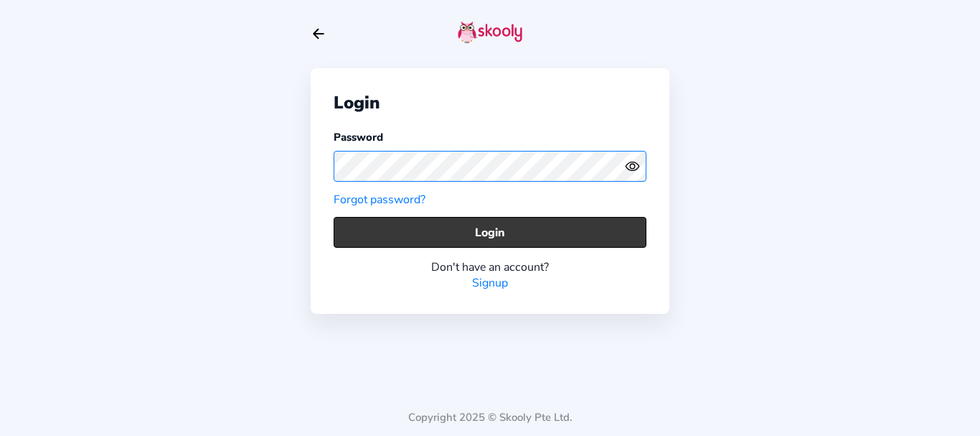 The image size is (980, 436). Describe the element at coordinates (358, 137) in the screenshot. I see `label: Password` at that location.